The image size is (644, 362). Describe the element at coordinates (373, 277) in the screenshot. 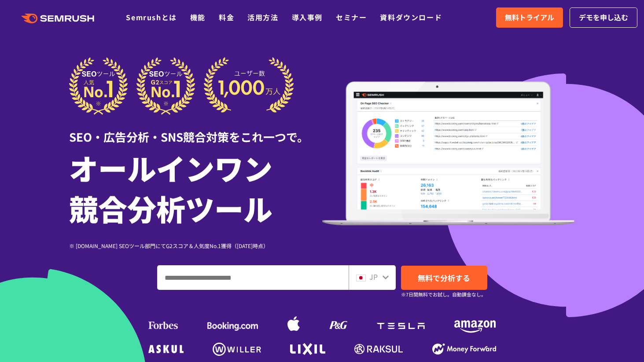

I see `span: JP` at that location.